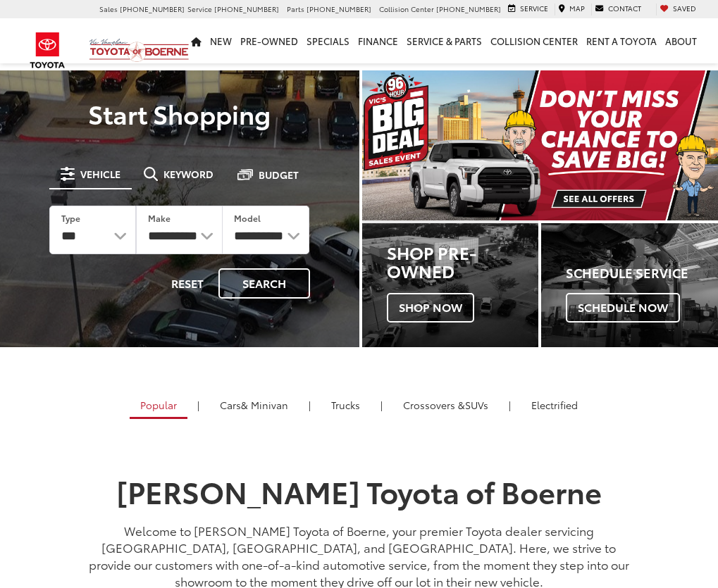 Image resolution: width=718 pixels, height=588 pixels. Describe the element at coordinates (678, 9) in the screenshot. I see `a: My Saved Vehicles` at that location.